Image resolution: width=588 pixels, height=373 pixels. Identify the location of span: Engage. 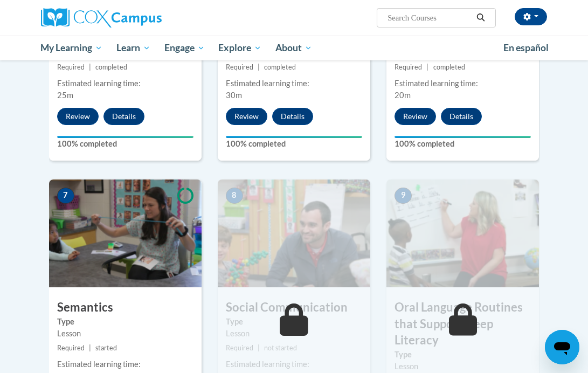
(184, 48).